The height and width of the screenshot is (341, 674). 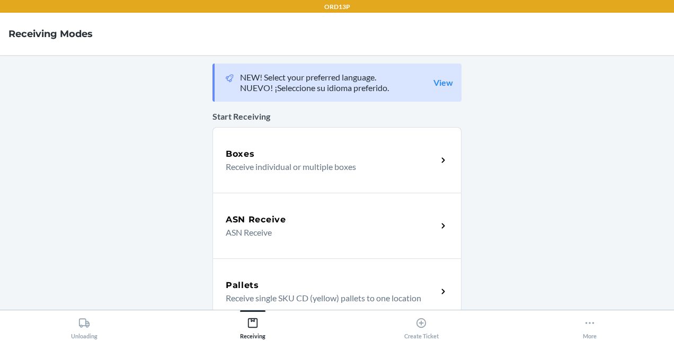 I want to click on button: More, so click(x=590, y=325).